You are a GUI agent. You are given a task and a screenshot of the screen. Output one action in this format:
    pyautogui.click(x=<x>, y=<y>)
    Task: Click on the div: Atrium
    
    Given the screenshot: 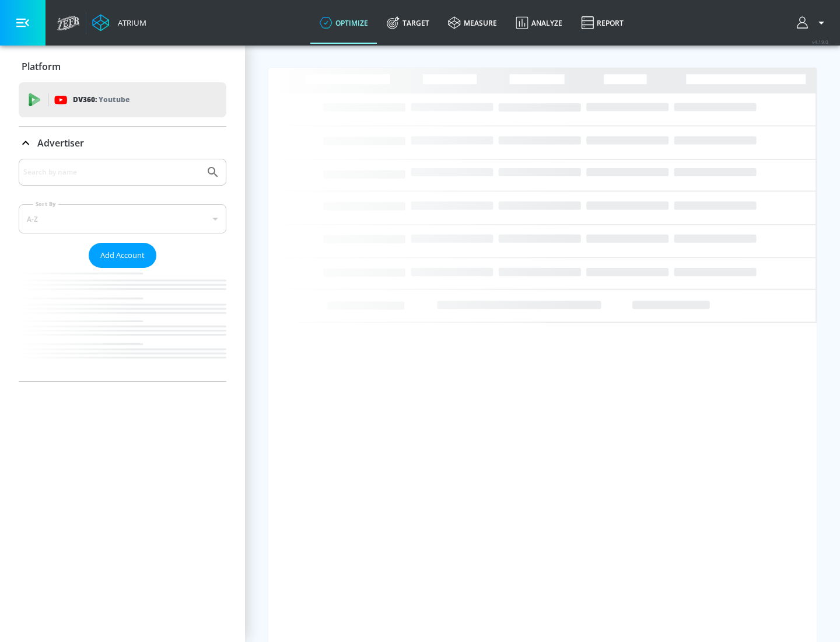 What is the action you would take?
    pyautogui.click(x=129, y=23)
    